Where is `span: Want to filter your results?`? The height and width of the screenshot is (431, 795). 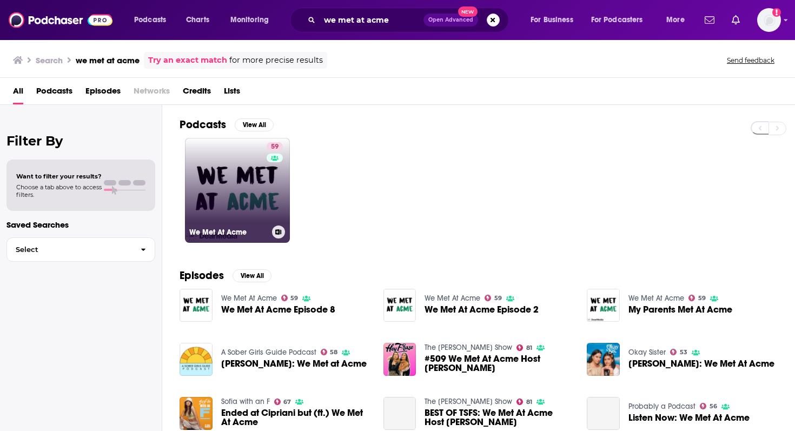
span: Want to filter your results? is located at coordinates (59, 176).